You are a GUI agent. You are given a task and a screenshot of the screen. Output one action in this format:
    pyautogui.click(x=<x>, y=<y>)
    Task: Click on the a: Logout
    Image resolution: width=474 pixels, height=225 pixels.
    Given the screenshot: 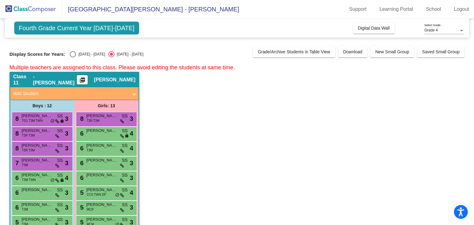 What is the action you would take?
    pyautogui.click(x=461, y=9)
    